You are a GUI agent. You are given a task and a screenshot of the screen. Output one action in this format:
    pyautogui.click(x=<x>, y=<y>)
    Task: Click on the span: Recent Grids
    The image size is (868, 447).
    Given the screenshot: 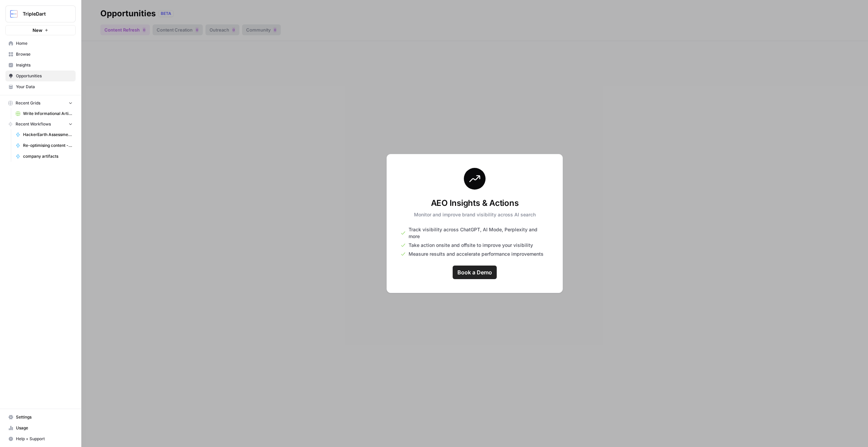 What is the action you would take?
    pyautogui.click(x=28, y=103)
    